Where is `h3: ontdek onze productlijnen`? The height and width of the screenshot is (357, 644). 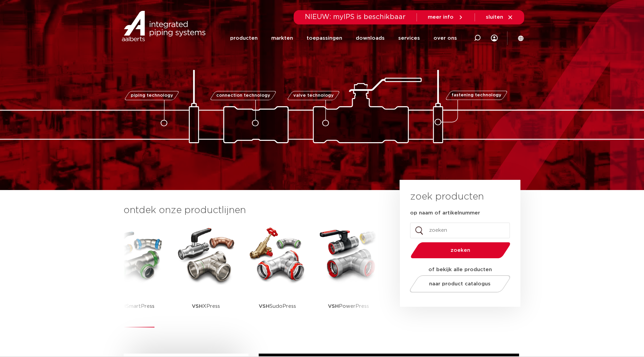 h3: ontdek onze productlijnen is located at coordinates (251, 210).